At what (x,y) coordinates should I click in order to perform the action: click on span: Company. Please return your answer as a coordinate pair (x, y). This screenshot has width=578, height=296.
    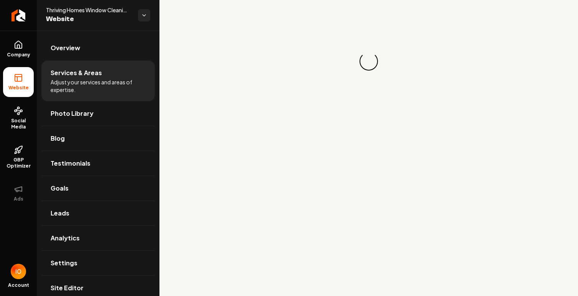
    Looking at the image, I should click on (18, 55).